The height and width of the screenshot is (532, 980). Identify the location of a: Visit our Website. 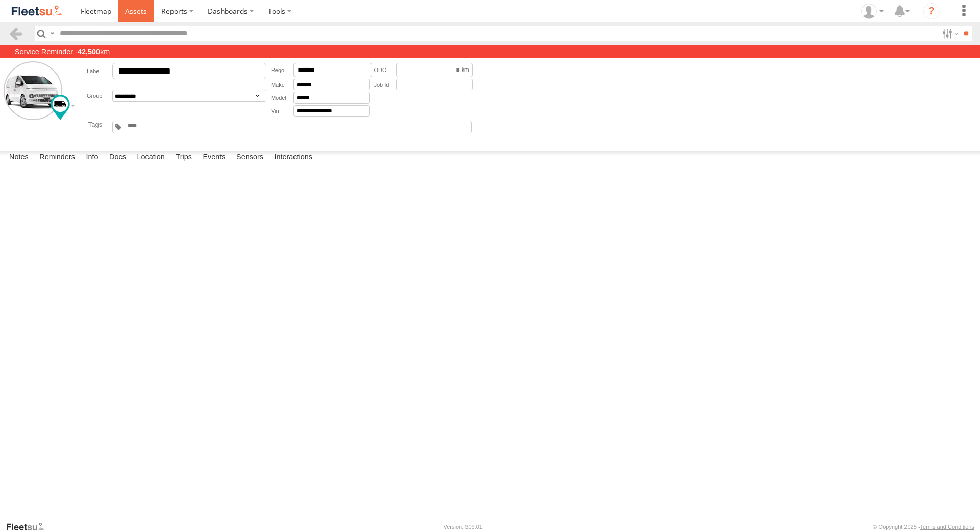
(29, 527).